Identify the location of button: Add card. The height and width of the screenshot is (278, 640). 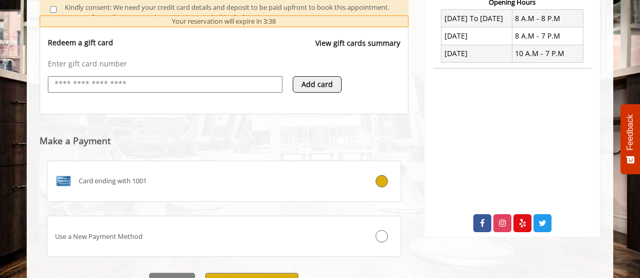
(317, 84).